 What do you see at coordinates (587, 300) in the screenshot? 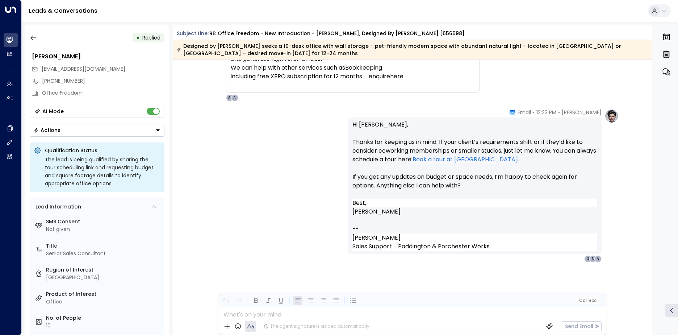
I see `span: Cc Bcc` at bounding box center [587, 300].